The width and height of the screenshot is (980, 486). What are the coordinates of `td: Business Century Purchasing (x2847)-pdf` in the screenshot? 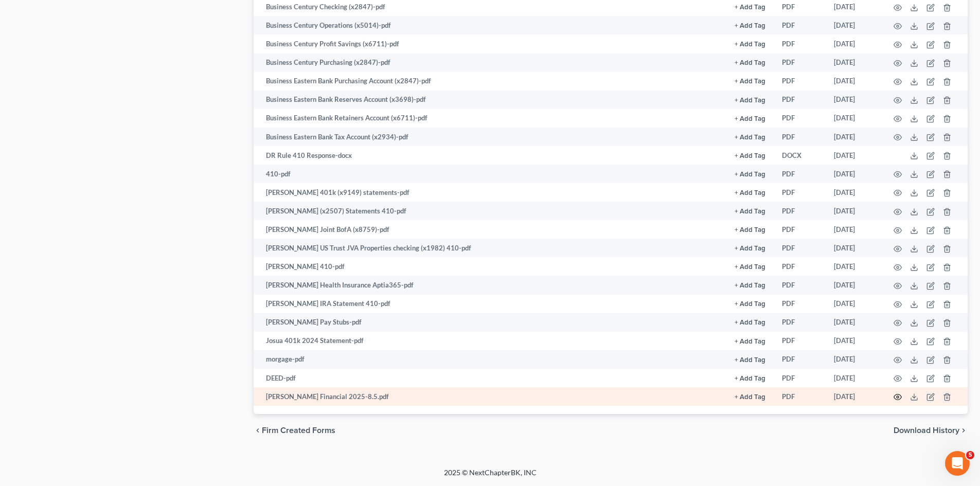 It's located at (490, 62).